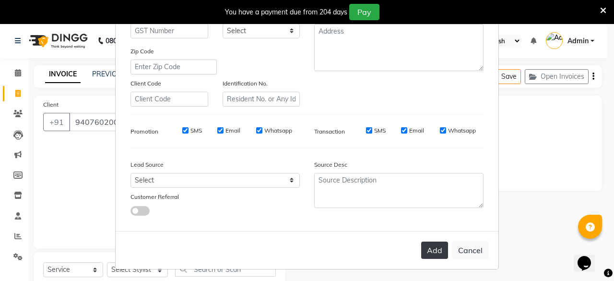  I want to click on label: Transaction, so click(330, 131).